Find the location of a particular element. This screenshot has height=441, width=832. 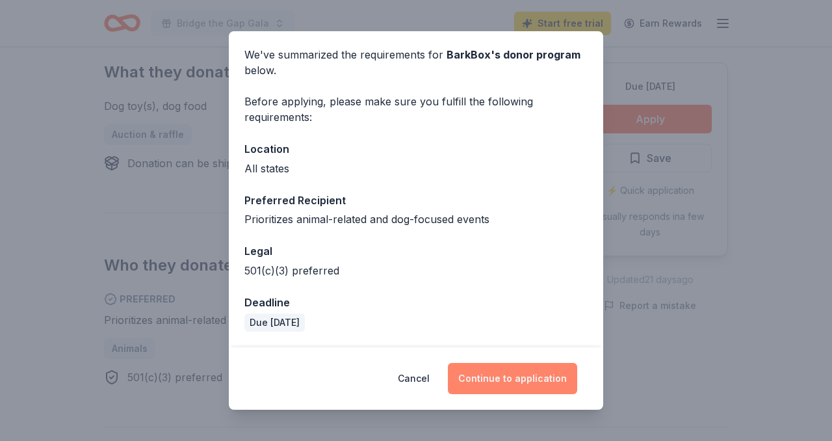

button: Continue to application is located at coordinates (512, 378).